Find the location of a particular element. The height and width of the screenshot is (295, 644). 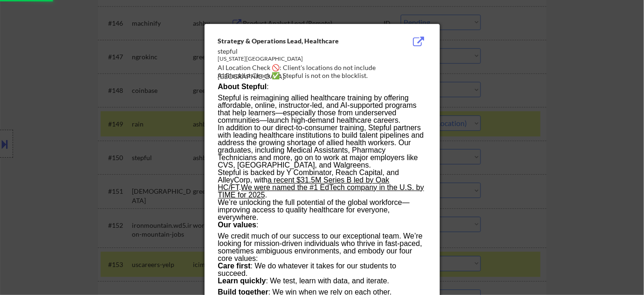

div: stepful is located at coordinates (299, 51).